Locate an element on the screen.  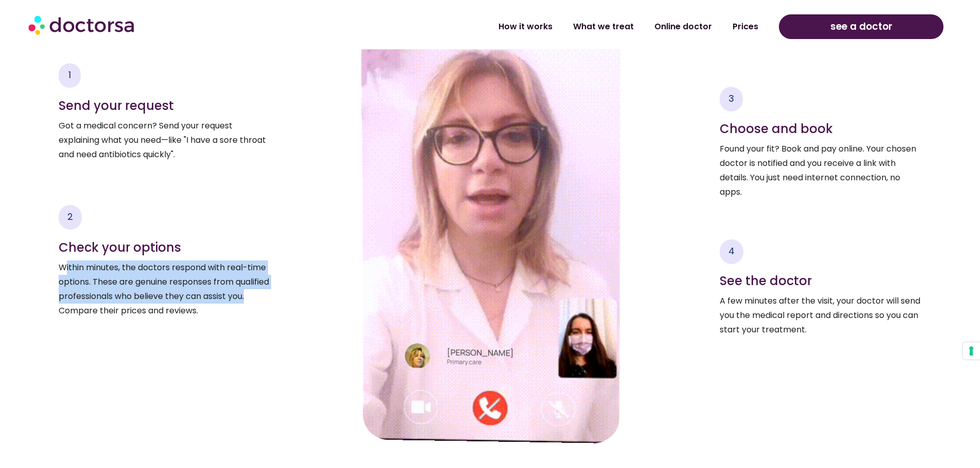
span: 3 is located at coordinates (731, 98).